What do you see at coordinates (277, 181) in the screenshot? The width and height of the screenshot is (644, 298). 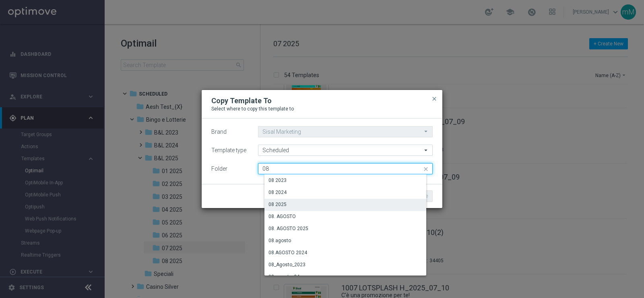 I see `div: 08 2023` at bounding box center [277, 181].